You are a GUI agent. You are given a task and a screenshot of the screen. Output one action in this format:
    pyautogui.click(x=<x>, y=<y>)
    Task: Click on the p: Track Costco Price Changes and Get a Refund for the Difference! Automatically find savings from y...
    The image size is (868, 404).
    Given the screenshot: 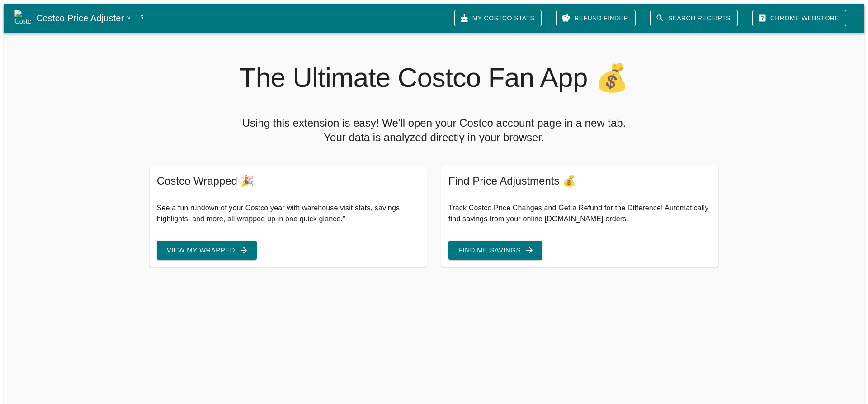 What is the action you would take?
    pyautogui.click(x=580, y=214)
    